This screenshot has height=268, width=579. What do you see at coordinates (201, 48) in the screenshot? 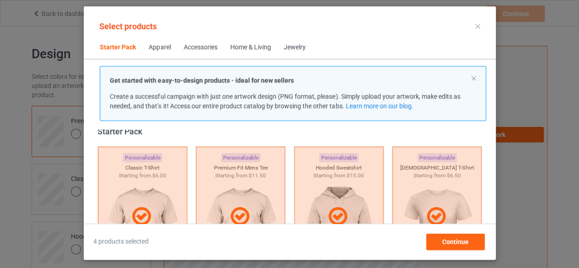
I see `div: Accessories` at bounding box center [201, 48].